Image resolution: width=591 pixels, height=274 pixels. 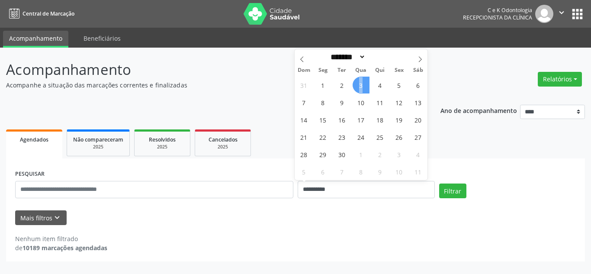 What do you see at coordinates (323, 137) in the screenshot?
I see `span: Setembro 22, 2025` at bounding box center [323, 137].